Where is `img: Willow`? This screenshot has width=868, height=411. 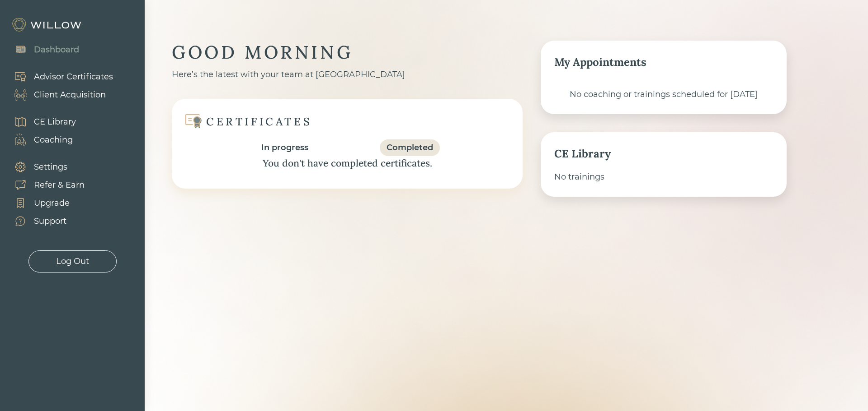
img: Willow is located at coordinates (47, 25).